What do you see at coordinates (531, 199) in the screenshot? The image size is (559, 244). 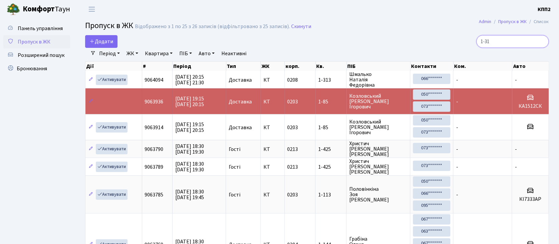 I see `h5: КІ7333АР` at bounding box center [531, 199].